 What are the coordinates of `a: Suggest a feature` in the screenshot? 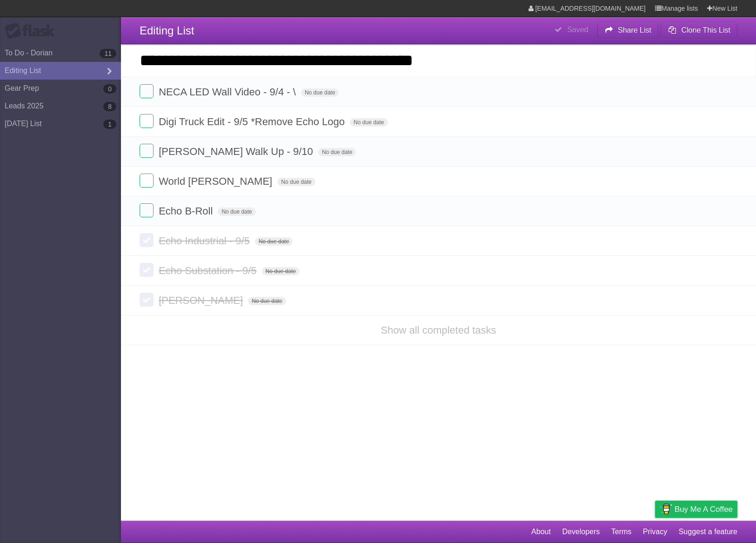 It's located at (708, 532).